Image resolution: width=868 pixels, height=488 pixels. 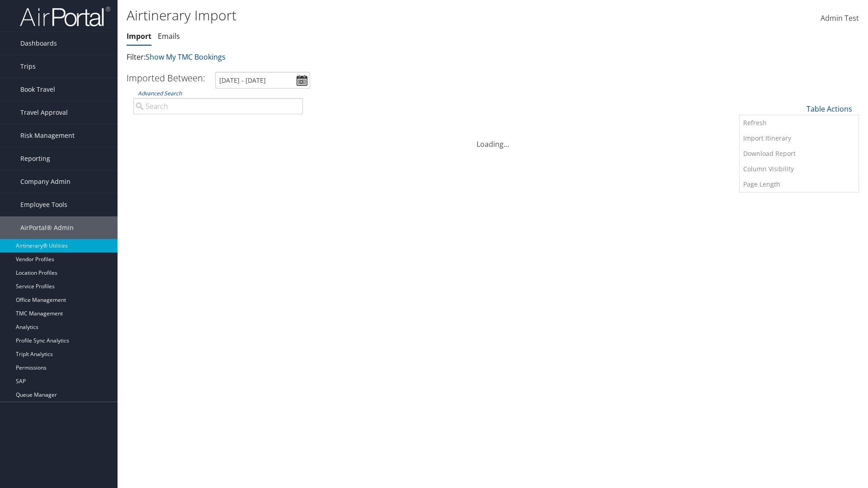 What do you see at coordinates (798, 124) in the screenshot?
I see `a: 10` at bounding box center [798, 124].